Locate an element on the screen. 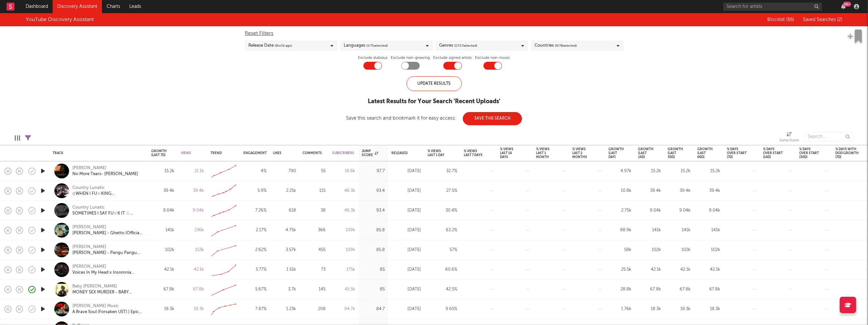 The height and width of the screenshot is (325, 868). button: Save This Search is located at coordinates (493, 119).